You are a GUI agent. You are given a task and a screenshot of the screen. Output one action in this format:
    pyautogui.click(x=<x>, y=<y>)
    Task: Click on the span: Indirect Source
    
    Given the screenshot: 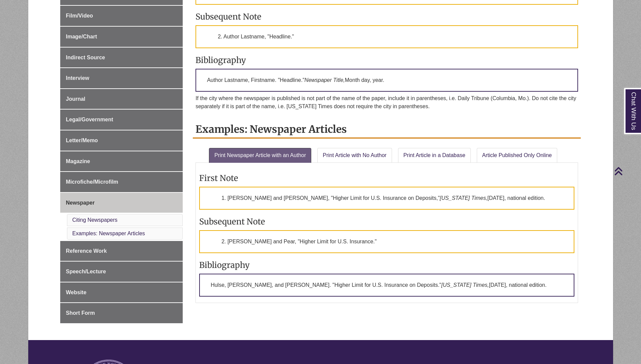 What is the action you would take?
    pyautogui.click(x=86, y=57)
    